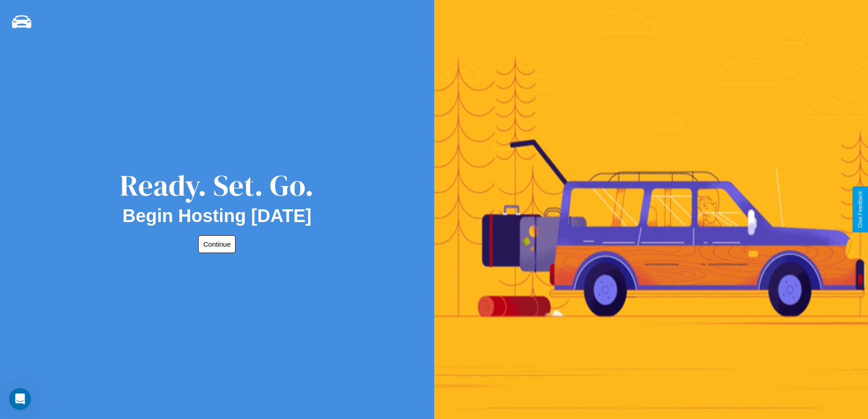 Image resolution: width=868 pixels, height=419 pixels. I want to click on div: Ready. Set. Go., so click(217, 185).